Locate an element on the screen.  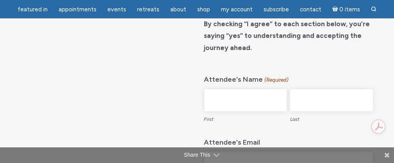
span: Retreats is located at coordinates (148, 9).